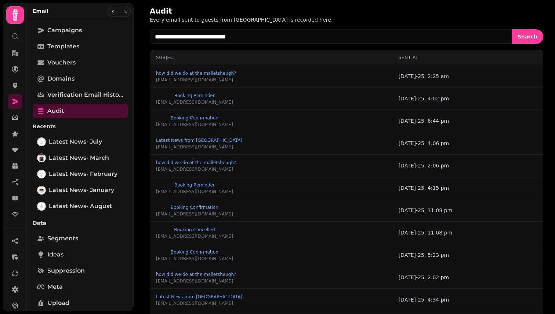 This screenshot has height=314, width=555. Describe the element at coordinates (40, 11) in the screenshot. I see `h2: Email` at that location.